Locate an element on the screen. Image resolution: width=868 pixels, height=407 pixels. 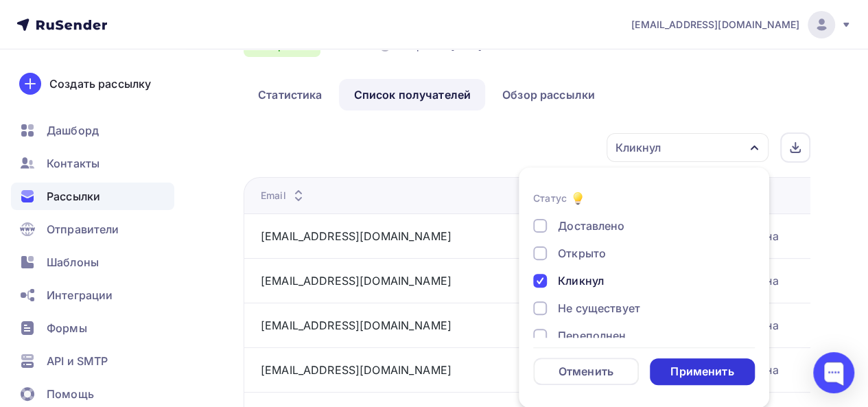
a: Рассылки is located at coordinates (93, 196).